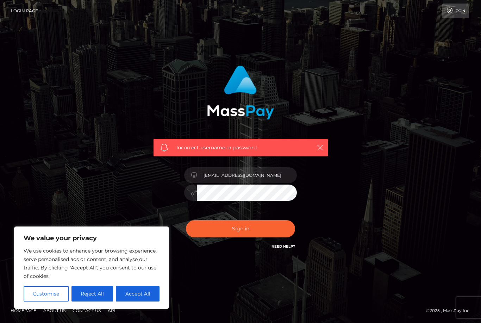  What do you see at coordinates (46, 294) in the screenshot?
I see `button: Customise` at bounding box center [46, 294].